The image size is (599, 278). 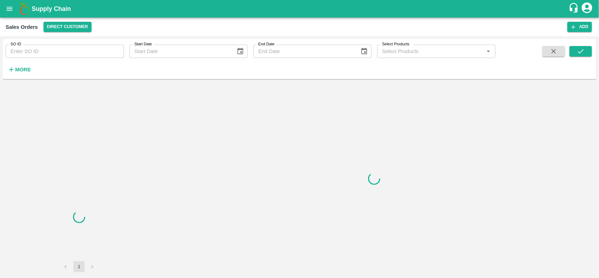 I want to click on input: Select Products, so click(x=431, y=51).